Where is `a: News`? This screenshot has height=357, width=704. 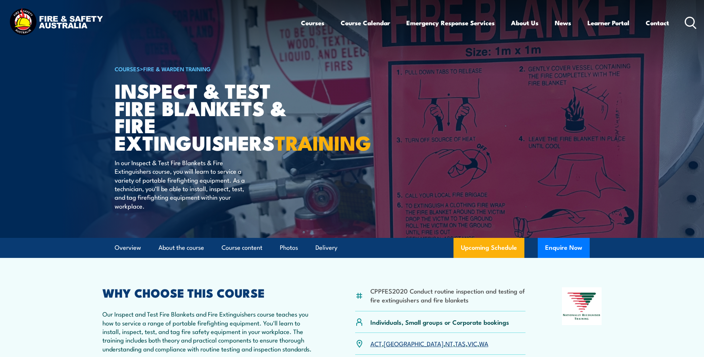
a: News is located at coordinates (563, 23).